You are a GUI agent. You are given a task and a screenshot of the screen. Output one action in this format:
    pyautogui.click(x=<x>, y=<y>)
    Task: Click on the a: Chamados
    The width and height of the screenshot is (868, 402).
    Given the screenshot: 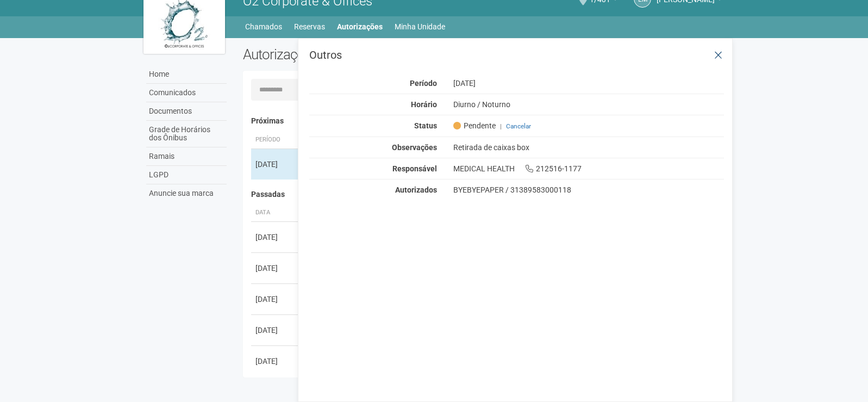 What is the action you would take?
    pyautogui.click(x=263, y=26)
    